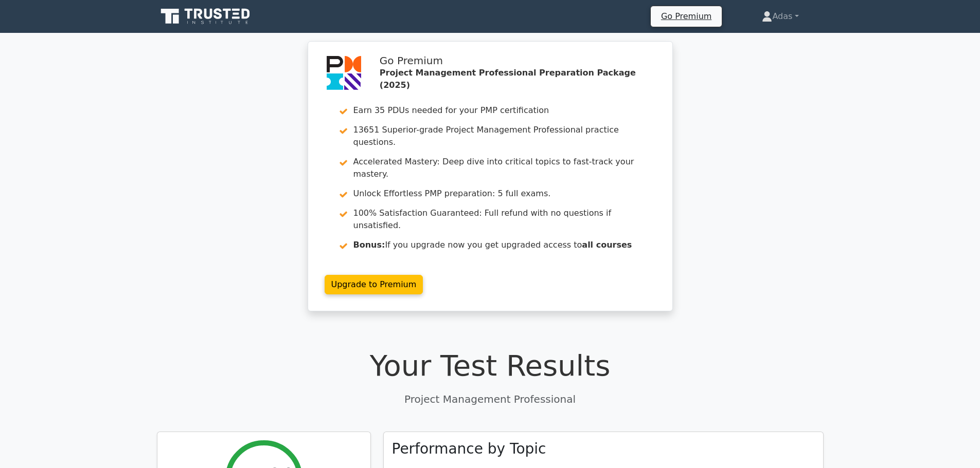 Image resolution: width=980 pixels, height=468 pixels. I want to click on a: Adas, so click(780, 16).